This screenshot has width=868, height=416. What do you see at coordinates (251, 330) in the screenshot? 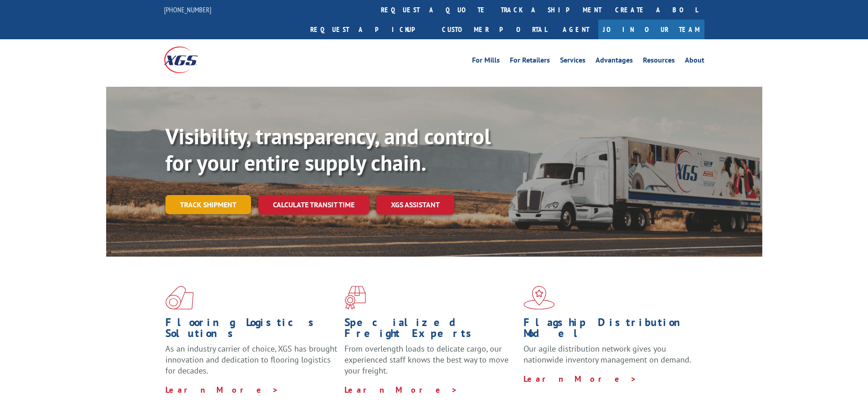
I see `h1: Flooring Logistics Solutions` at bounding box center [251, 330].